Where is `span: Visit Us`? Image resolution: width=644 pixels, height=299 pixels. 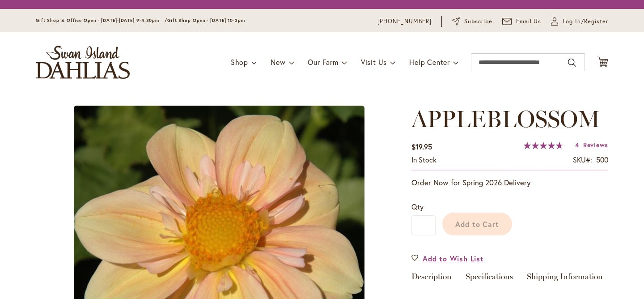
span: Visit Us is located at coordinates (374, 61).